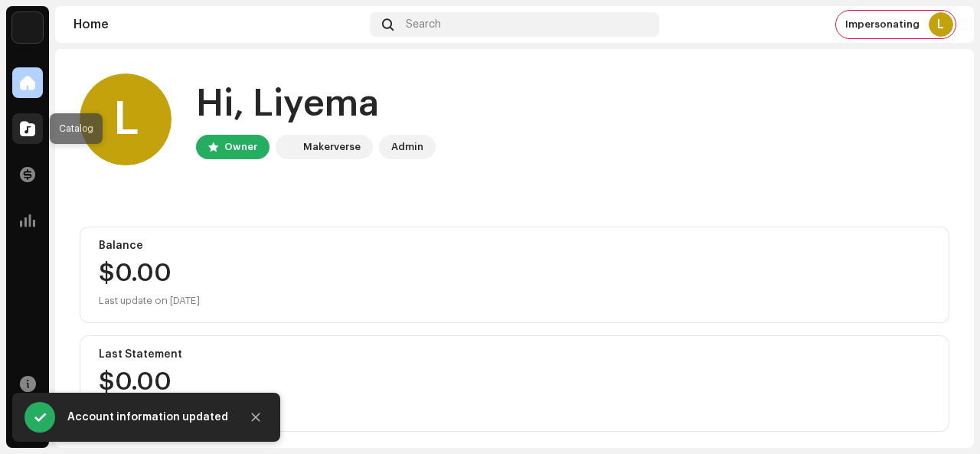 This screenshot has width=980, height=454. Describe the element at coordinates (240, 147) in the screenshot. I see `div: Owner` at that location.